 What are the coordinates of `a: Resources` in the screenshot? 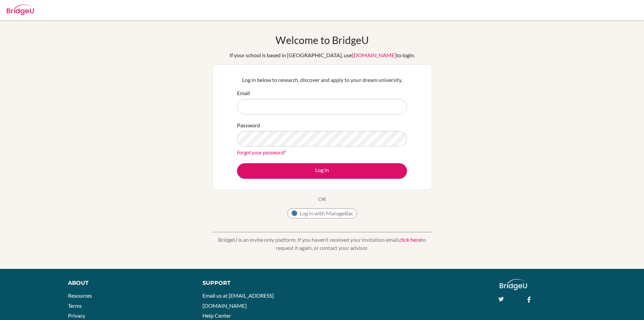 It's located at (80, 295).